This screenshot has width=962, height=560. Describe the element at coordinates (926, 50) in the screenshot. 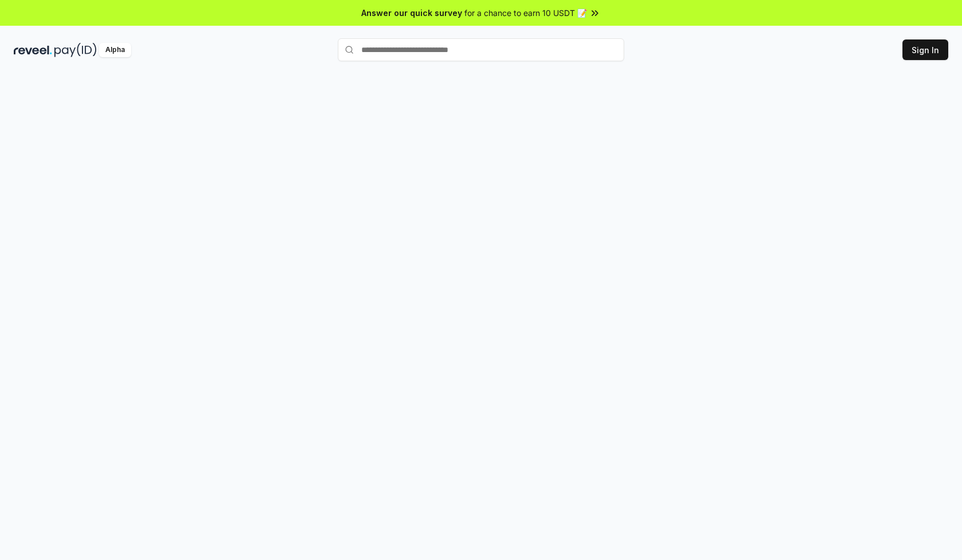

I see `button: Sign In` at that location.